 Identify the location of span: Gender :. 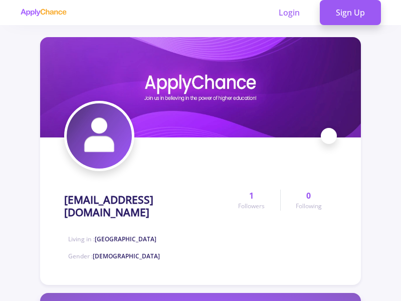
(114, 256).